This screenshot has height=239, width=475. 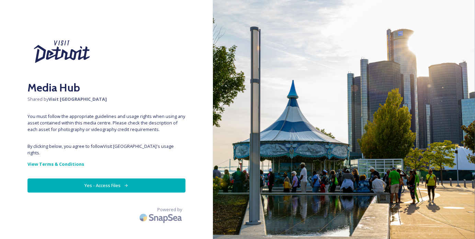 What do you see at coordinates (107, 123) in the screenshot?
I see `span: You must follow the appropriate guidelines and usage rights when using any asset contained within...` at bounding box center [107, 123].